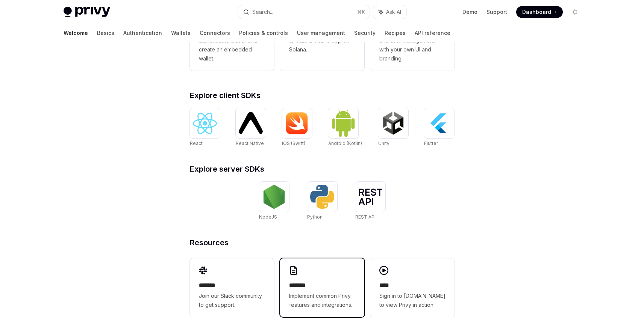 Image resolution: width=644 pixels, height=335 pixels. Describe the element at coordinates (365, 33) in the screenshot. I see `a: Security` at that location.